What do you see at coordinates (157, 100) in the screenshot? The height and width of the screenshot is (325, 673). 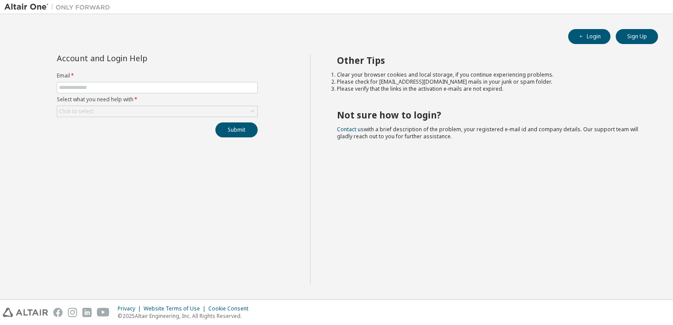 I see `label: Select what you need help with` at bounding box center [157, 100].